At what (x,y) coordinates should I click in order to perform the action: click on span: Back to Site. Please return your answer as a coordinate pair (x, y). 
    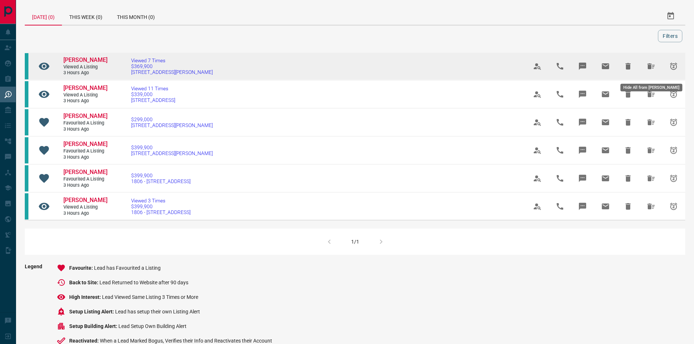
    Looking at the image, I should click on (84, 283).